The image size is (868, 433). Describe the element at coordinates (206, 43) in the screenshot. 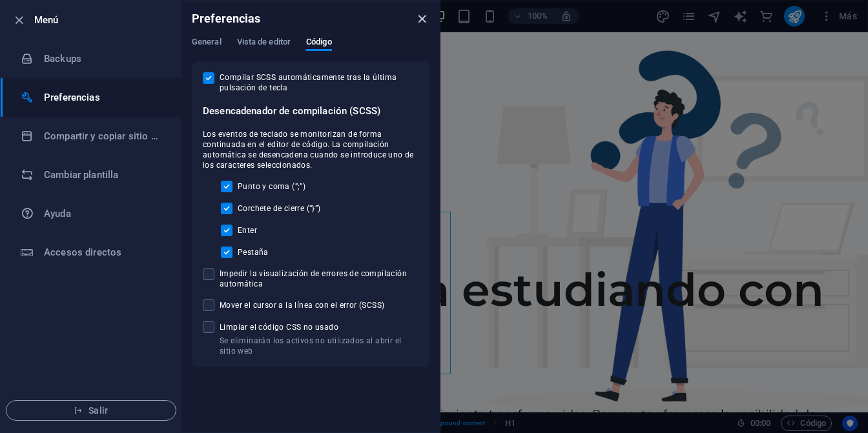

I see `span: General` at that location.